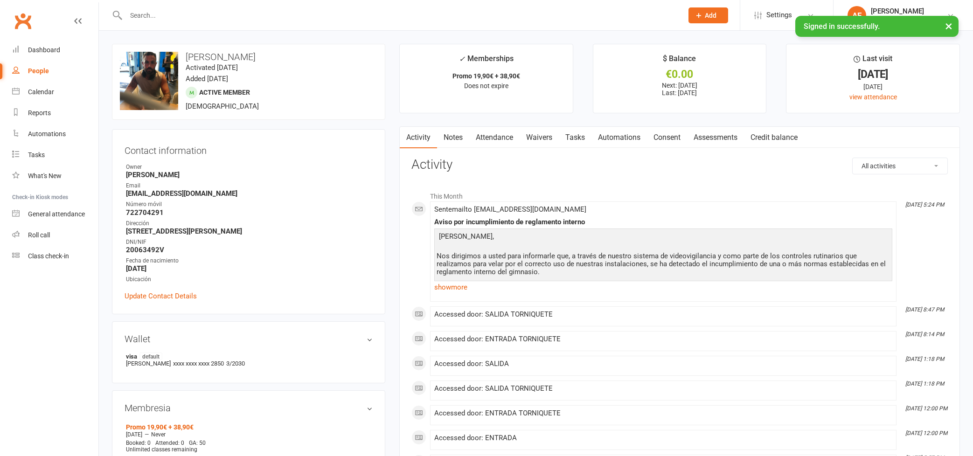 This screenshot has height=456, width=973. I want to click on div: DNI/NIF, so click(249, 242).